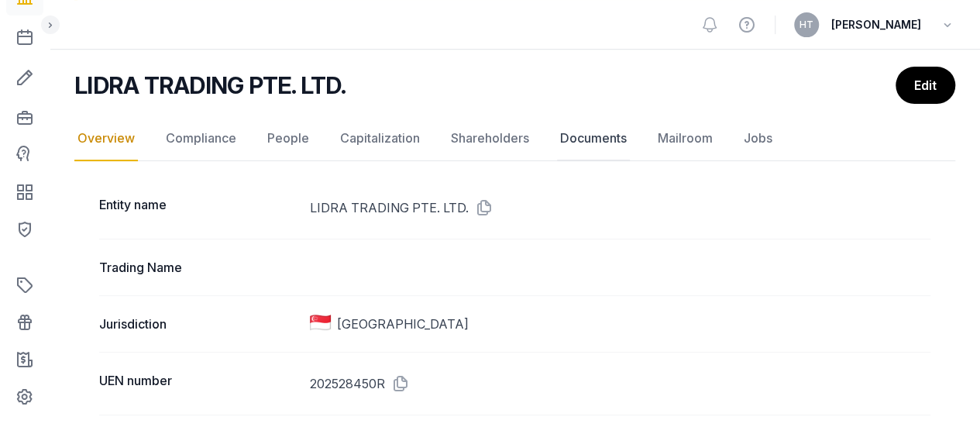 The height and width of the screenshot is (427, 980). Describe the element at coordinates (201, 139) in the screenshot. I see `a: Compliance` at that location.